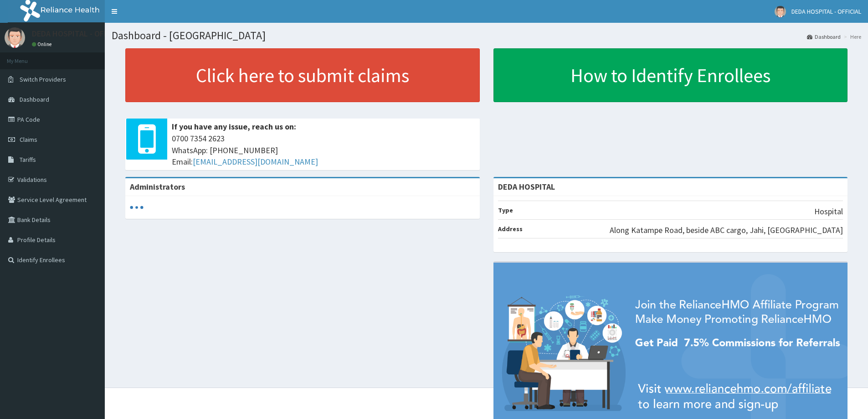 The width and height of the screenshot is (868, 419). Describe the element at coordinates (34, 99) in the screenshot. I see `span: Dashboard` at that location.